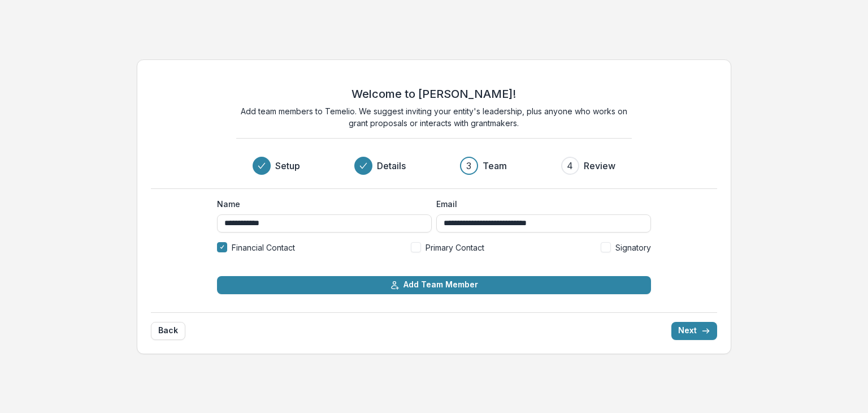 The height and width of the screenshot is (413, 868). I want to click on span: Financial Contact, so click(263, 247).